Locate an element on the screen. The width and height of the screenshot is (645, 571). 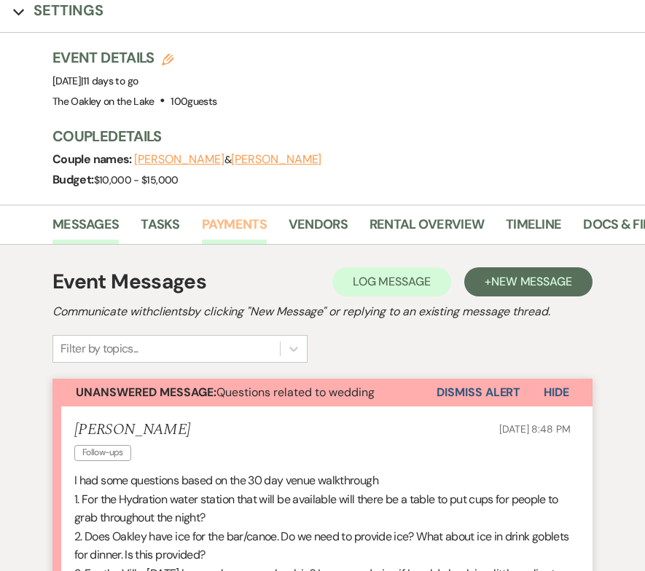
h3: Event Details is located at coordinates (135, 58).